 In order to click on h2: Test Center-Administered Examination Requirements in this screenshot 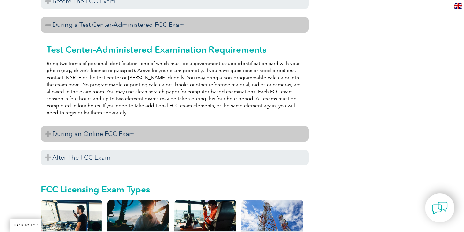, I will do `click(175, 49)`.